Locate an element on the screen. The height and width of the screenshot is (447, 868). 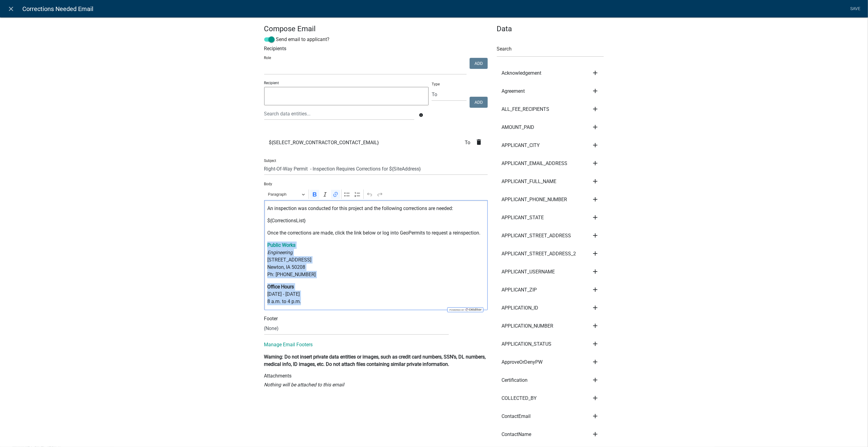
h4: Compose Email is located at coordinates (376, 29).